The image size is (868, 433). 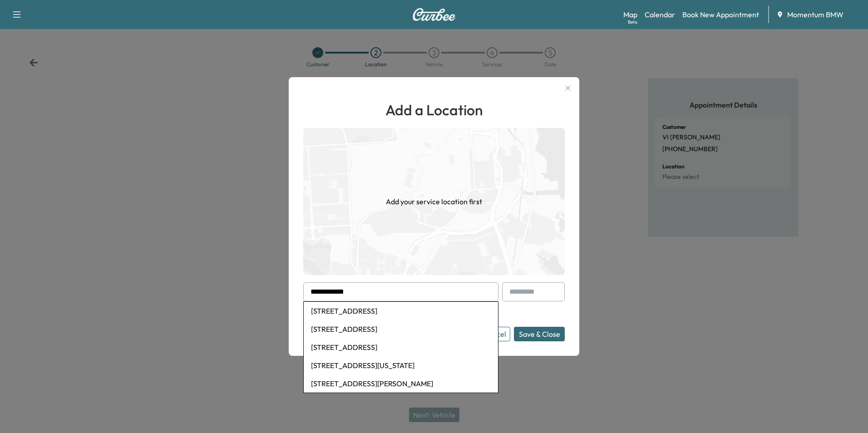 What do you see at coordinates (660, 14) in the screenshot?
I see `a: Calendar` at bounding box center [660, 14].